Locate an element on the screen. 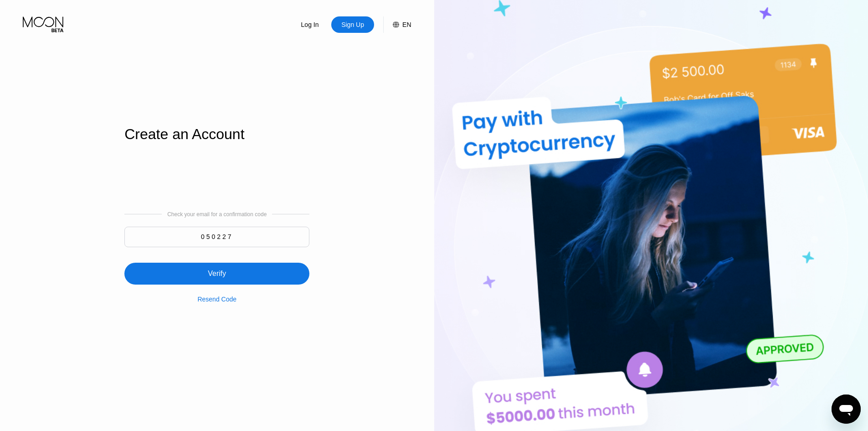 The width and height of the screenshot is (868, 431). div: Check your email for a confirmation code is located at coordinates (217, 214).